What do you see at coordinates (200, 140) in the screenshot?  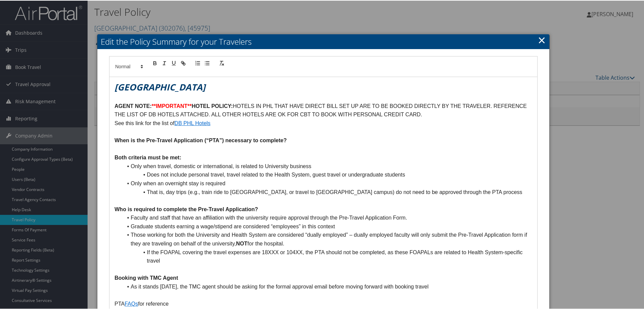 I see `strong: When is the Pre-Travel Application (“PTA”) necessary to complete?` at bounding box center [200, 140].